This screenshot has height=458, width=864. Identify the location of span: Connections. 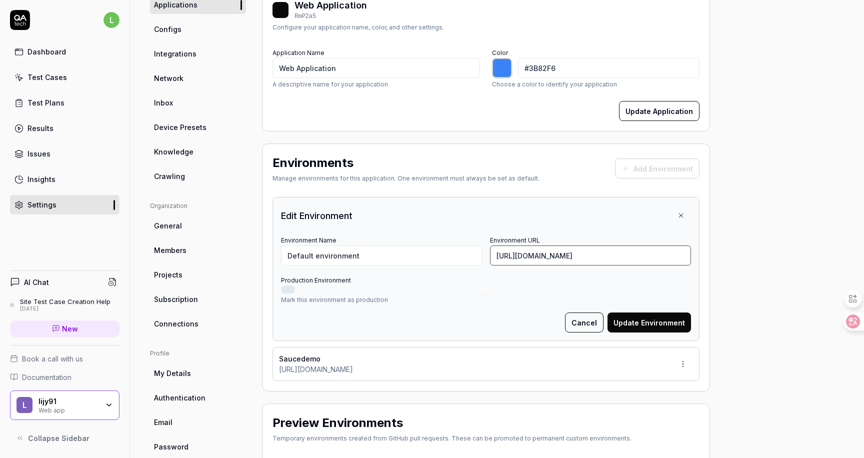
(176, 324).